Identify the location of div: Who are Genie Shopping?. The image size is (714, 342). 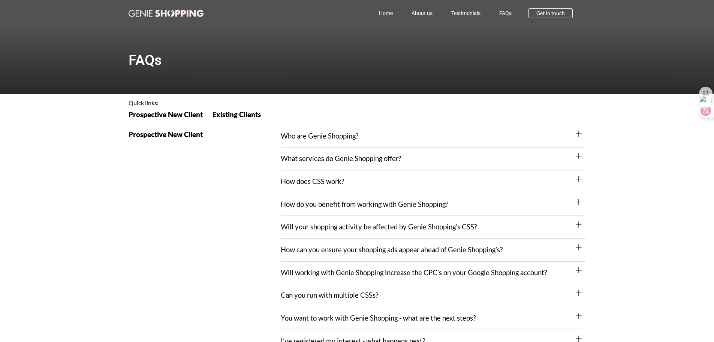
(433, 136).